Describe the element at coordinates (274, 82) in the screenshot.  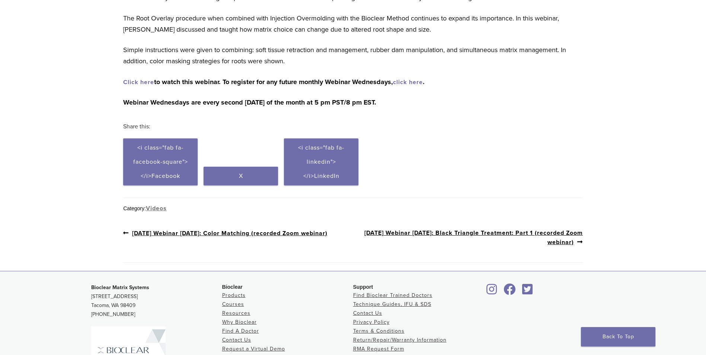
I see `strong: to watch this webinar. To register for any future monthly Webinar Wednesdays, .` at that location.